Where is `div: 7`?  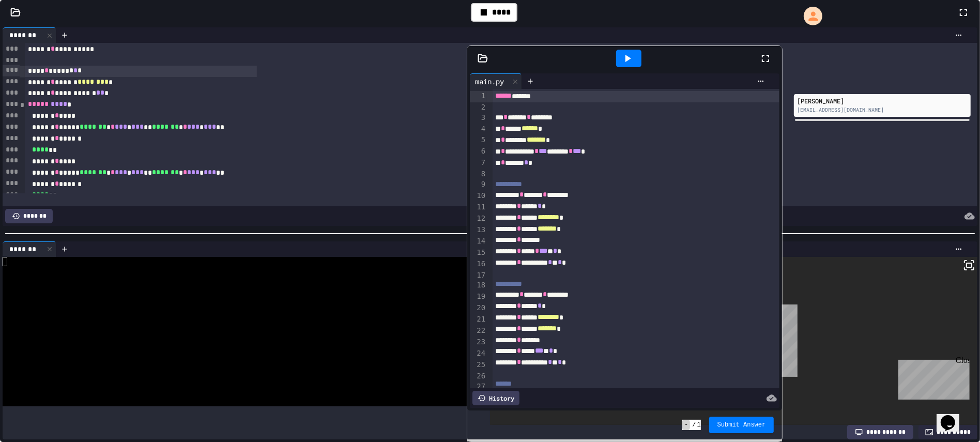
div: 7 is located at coordinates (478, 163).